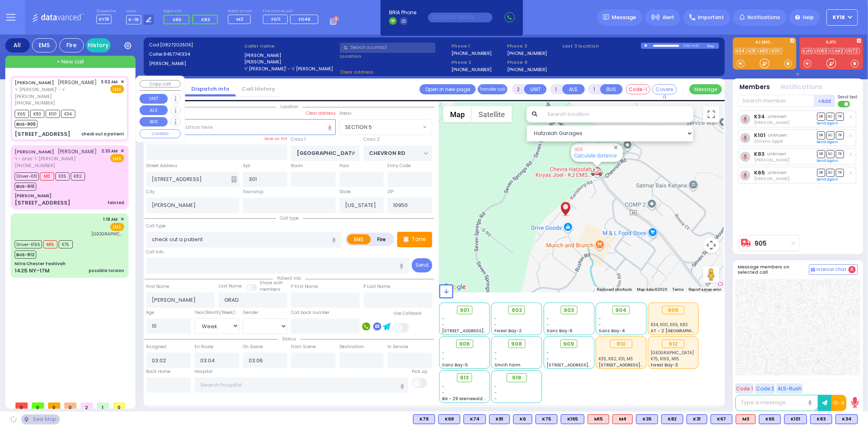 The image size is (868, 427). I want to click on span: K35, so click(62, 177).